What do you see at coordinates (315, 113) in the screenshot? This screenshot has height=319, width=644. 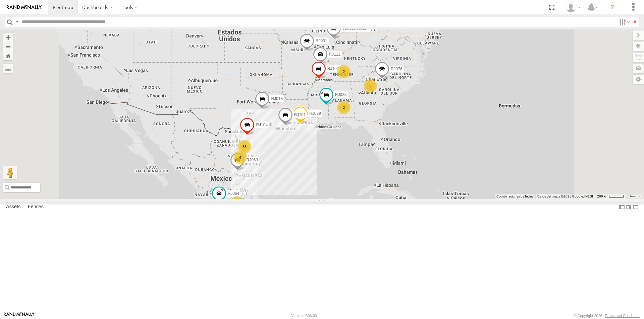 I see `span: RJ039` at bounding box center [315, 113].